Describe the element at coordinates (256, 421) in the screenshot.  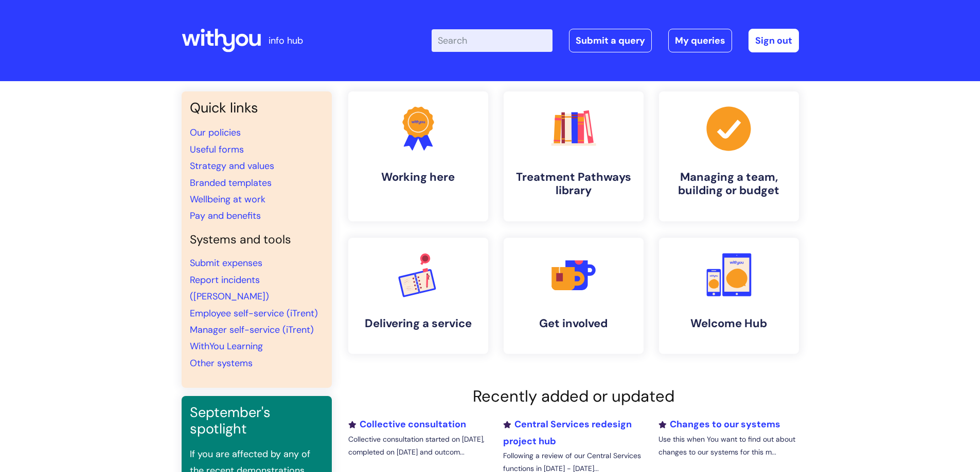
I see `h3: September's spotlight` at that location.